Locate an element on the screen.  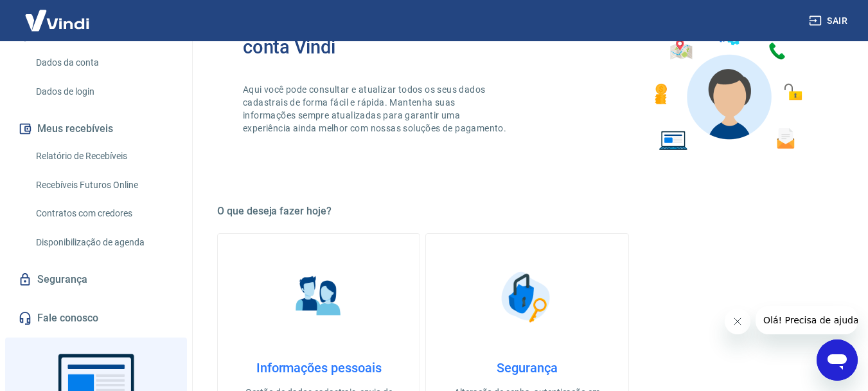
span: Olá! Precisa de ajuda? is located at coordinates (58, 14).